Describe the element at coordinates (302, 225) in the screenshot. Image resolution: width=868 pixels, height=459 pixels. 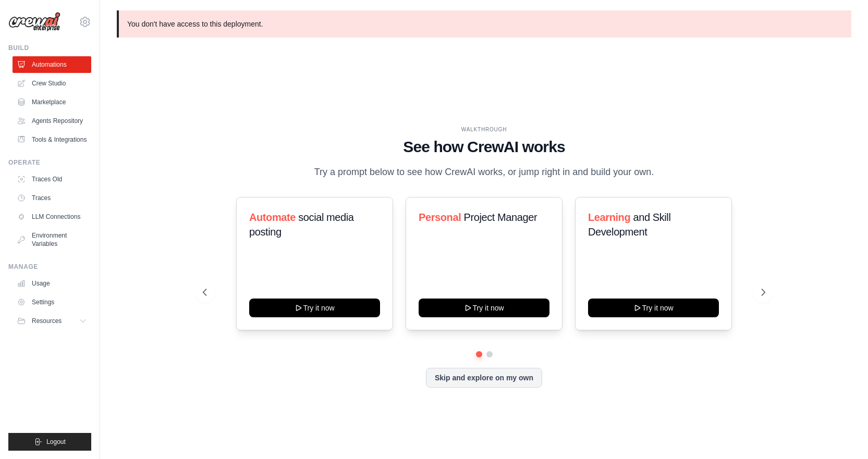
I see `span: social media posting` at that location.